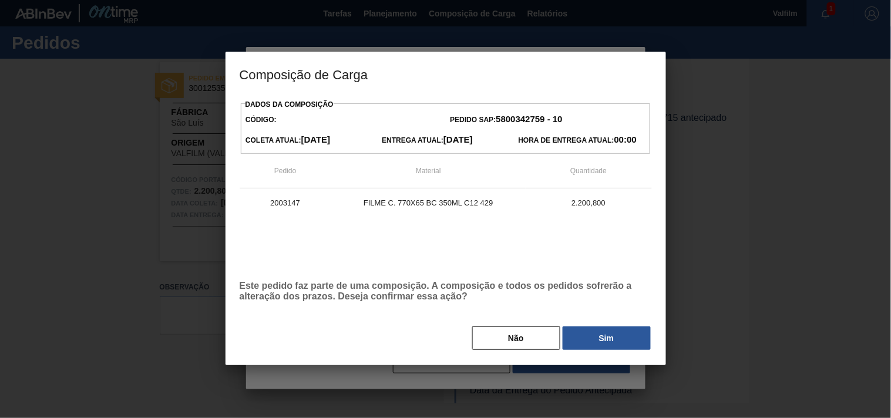 Image resolution: width=891 pixels, height=418 pixels. Describe the element at coordinates (516, 338) in the screenshot. I see `button: Não` at that location.